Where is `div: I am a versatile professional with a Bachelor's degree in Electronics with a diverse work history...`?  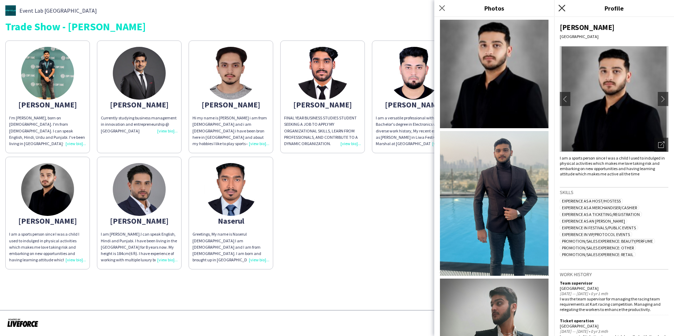 div: I am a versatile professional with a Bachelor's degree in Electronics with a diverse work history... is located at coordinates (414, 131).